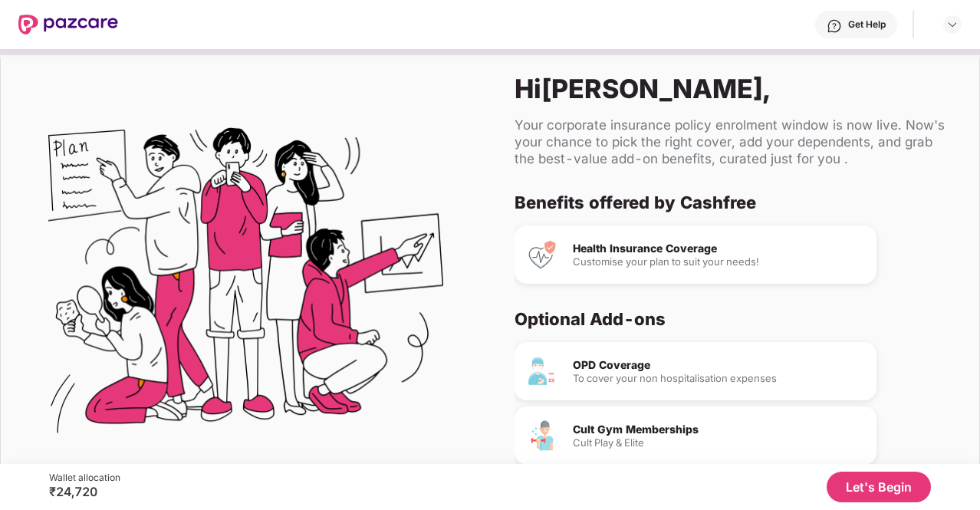 The image size is (980, 510). I want to click on img: OPD Coverage, so click(542, 371).